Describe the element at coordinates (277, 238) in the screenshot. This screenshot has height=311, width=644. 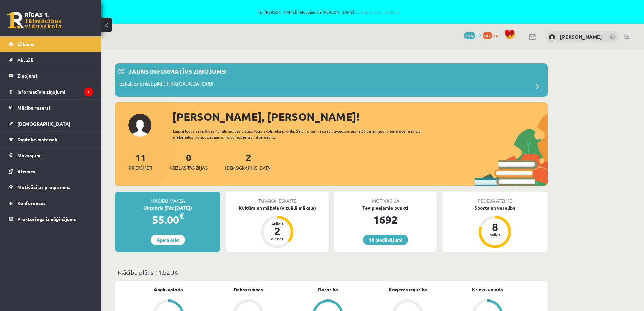
I see `div: dienas` at that location.